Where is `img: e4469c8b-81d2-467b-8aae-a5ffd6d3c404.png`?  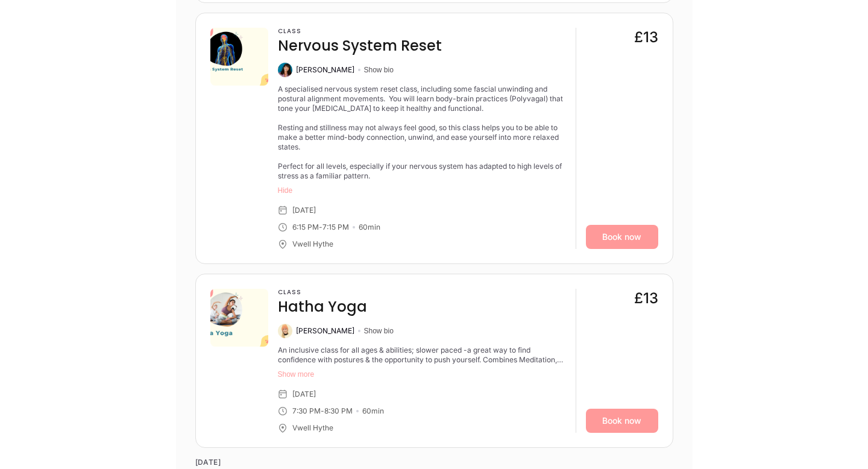 img: e4469c8b-81d2-467b-8aae-a5ffd6d3c404.png is located at coordinates (239, 57).